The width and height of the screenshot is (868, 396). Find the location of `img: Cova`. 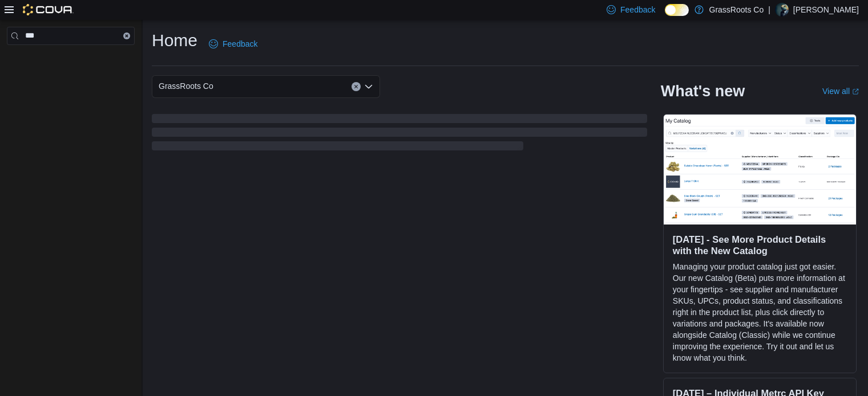

img: Cova is located at coordinates (48, 10).